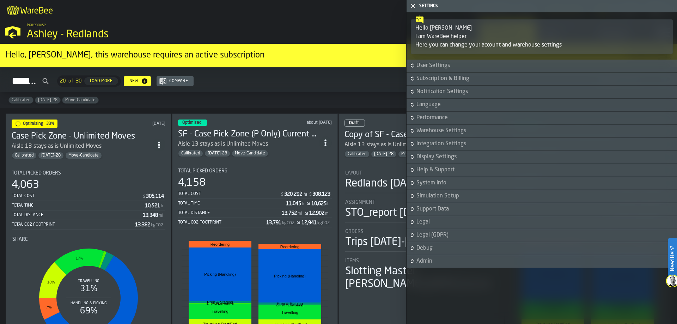 Image resolution: width=677 pixels, height=324 pixels. I want to click on div: Updated: 9/8/2025, 2:05:06 PM Created: 7/26/2025, 12:47:01 PM, so click(301, 123).